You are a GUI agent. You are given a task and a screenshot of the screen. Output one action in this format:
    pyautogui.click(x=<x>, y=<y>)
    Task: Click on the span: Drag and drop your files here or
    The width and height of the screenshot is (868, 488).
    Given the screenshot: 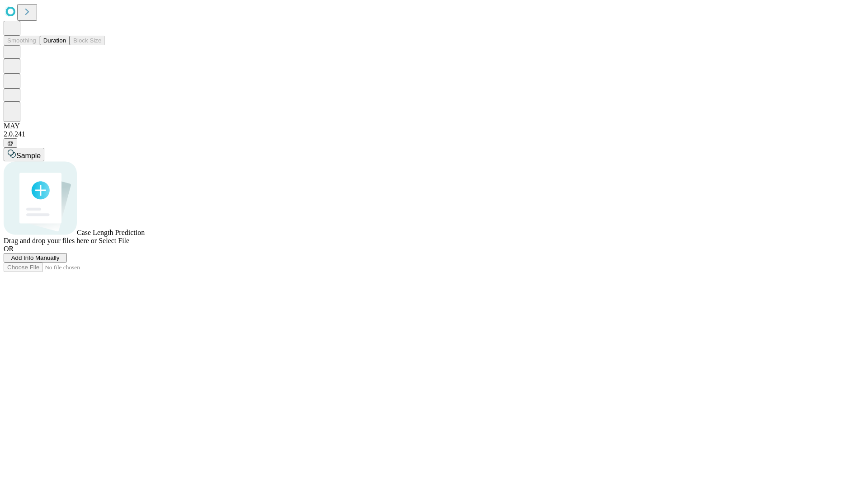 What is the action you would take?
    pyautogui.click(x=50, y=240)
    